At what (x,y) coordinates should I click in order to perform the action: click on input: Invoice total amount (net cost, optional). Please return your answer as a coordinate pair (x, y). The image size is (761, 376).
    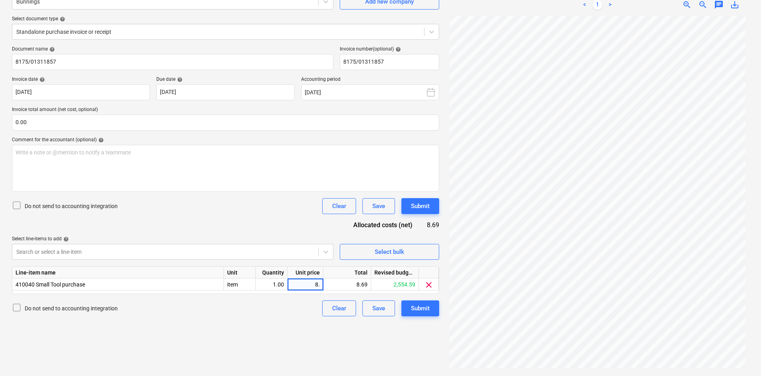
    Looking at the image, I should click on (226, 123).